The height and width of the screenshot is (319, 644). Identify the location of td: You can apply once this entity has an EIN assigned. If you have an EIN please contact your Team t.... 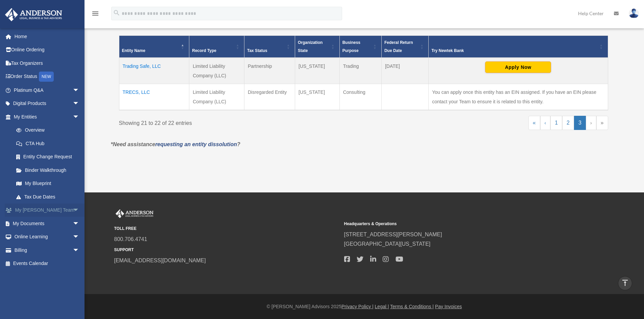
(518, 97).